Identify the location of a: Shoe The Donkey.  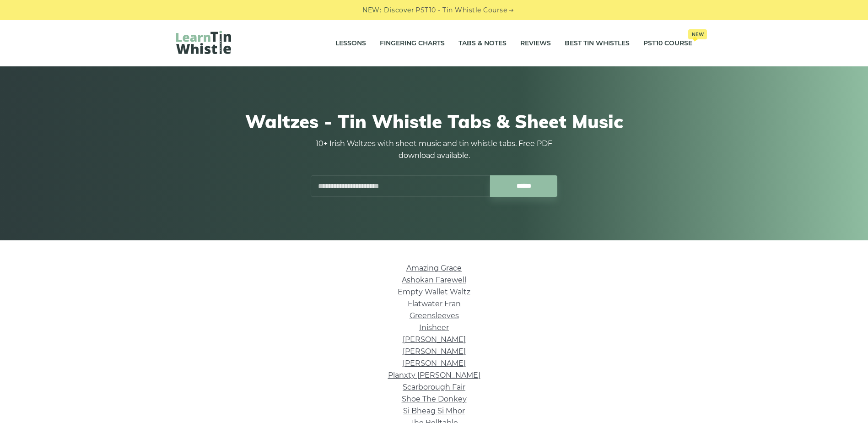
(434, 398).